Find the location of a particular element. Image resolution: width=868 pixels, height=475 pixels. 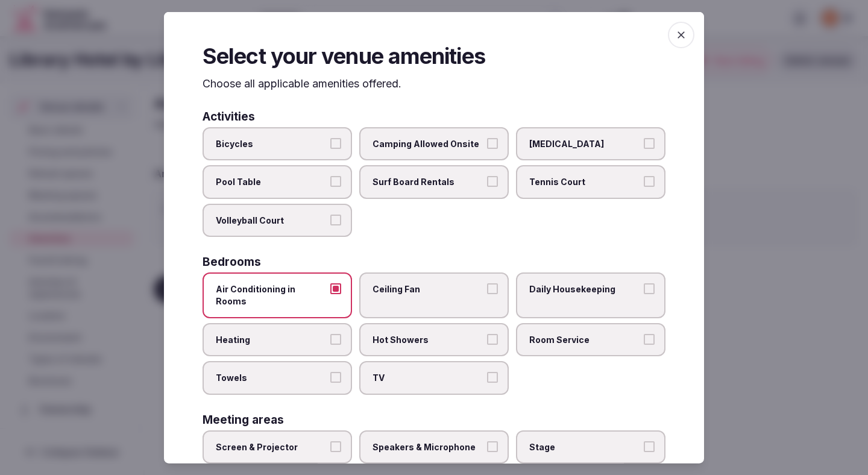

span: Ceiling Fan is located at coordinates (428, 289).